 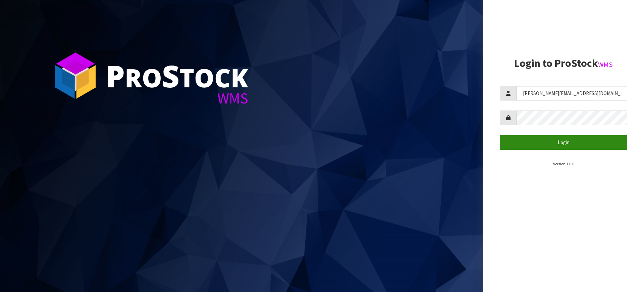 I want to click on button: Login, so click(x=564, y=142).